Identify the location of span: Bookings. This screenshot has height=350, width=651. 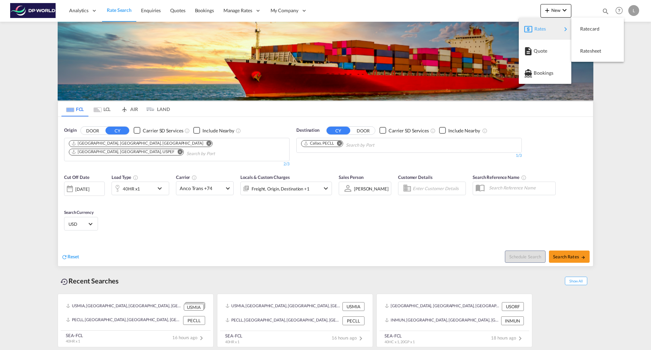
(537, 73).